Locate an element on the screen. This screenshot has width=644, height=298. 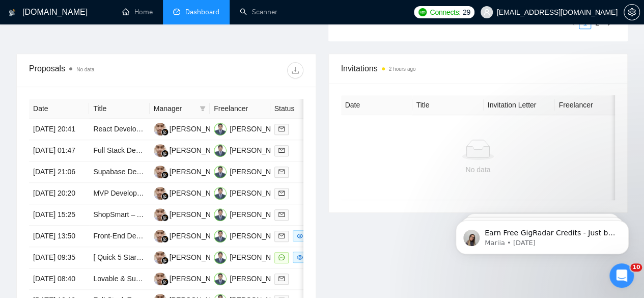
span: filter is located at coordinates (202, 109).